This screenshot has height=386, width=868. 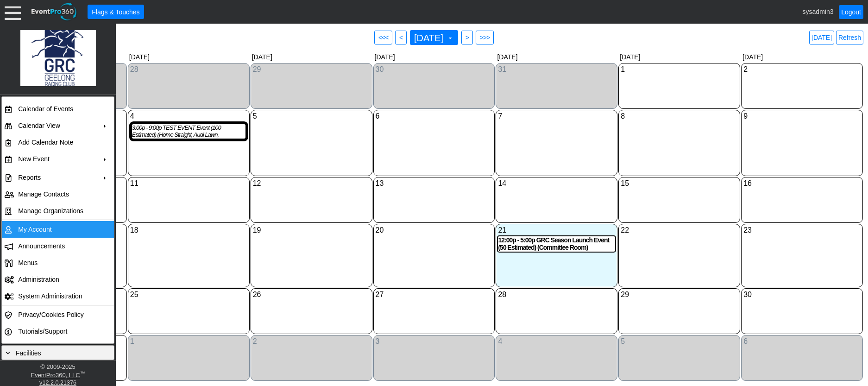 I want to click on div: © 2009- 2025, so click(x=58, y=367).